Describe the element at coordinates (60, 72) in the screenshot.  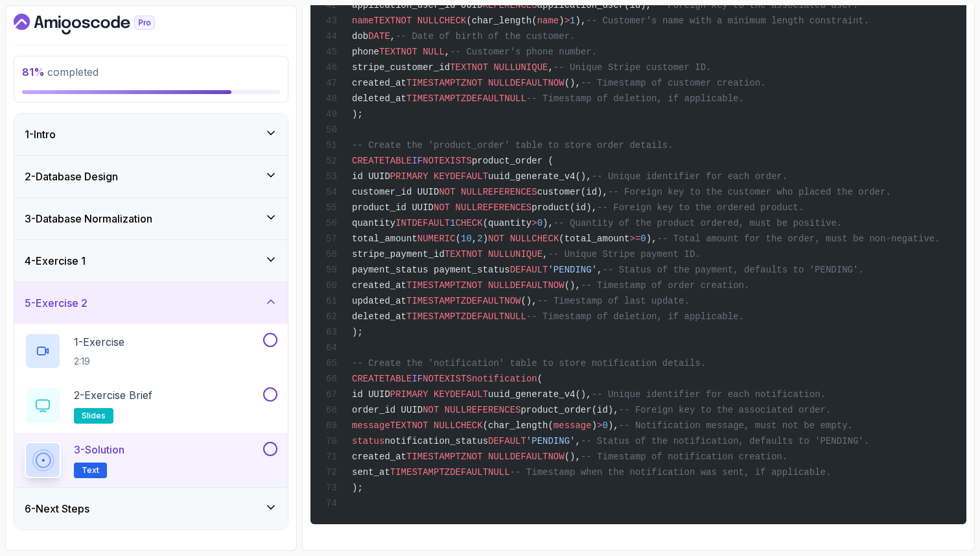
I see `span: completed` at that location.